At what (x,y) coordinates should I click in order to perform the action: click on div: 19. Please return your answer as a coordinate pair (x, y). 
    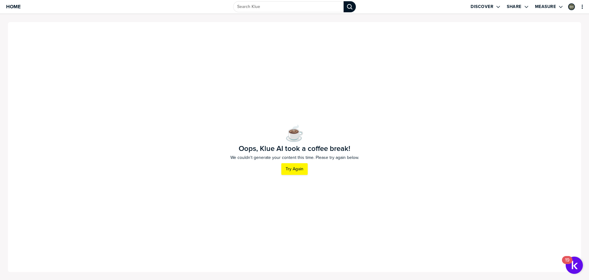
    Looking at the image, I should click on (567, 264).